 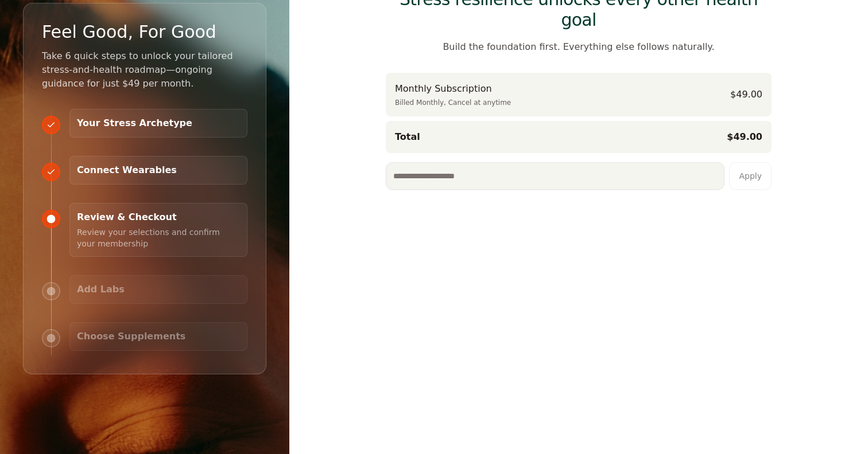 What do you see at coordinates (452, 89) in the screenshot?
I see `h3: Monthly Subscription` at bounding box center [452, 89].